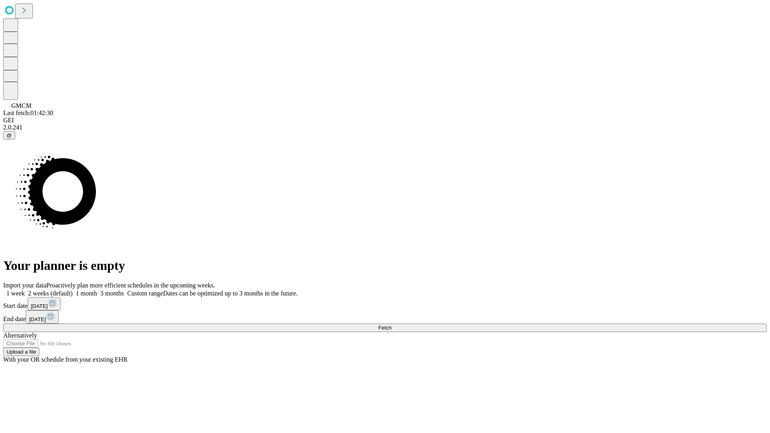  Describe the element at coordinates (385, 266) in the screenshot. I see `h1: Your planner is empty` at that location.